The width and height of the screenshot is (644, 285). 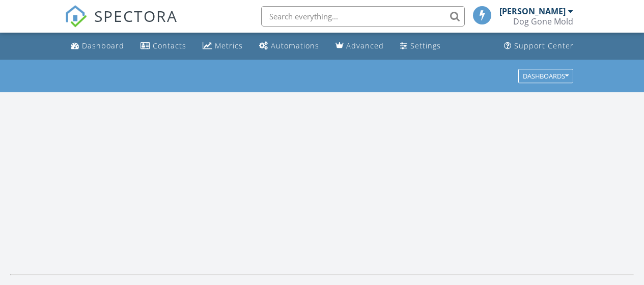 What do you see at coordinates (365, 45) in the screenshot?
I see `div: Advanced` at bounding box center [365, 45].